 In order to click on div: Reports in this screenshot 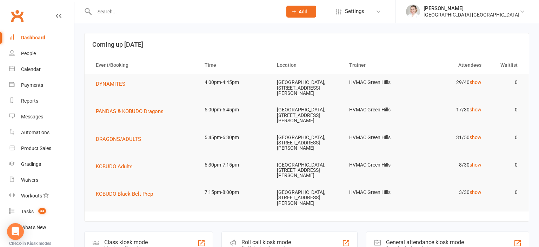, I will do `click(29, 101)`.